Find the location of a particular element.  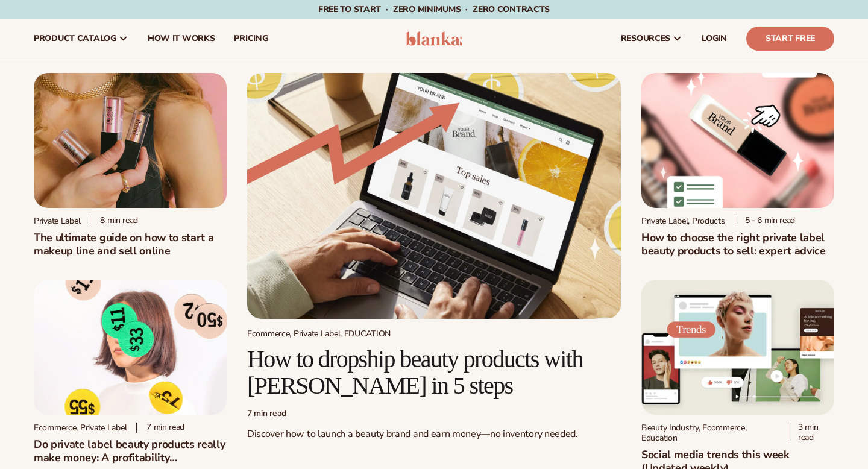

img: Social media trends this week (Updated weekly) is located at coordinates (738, 347).